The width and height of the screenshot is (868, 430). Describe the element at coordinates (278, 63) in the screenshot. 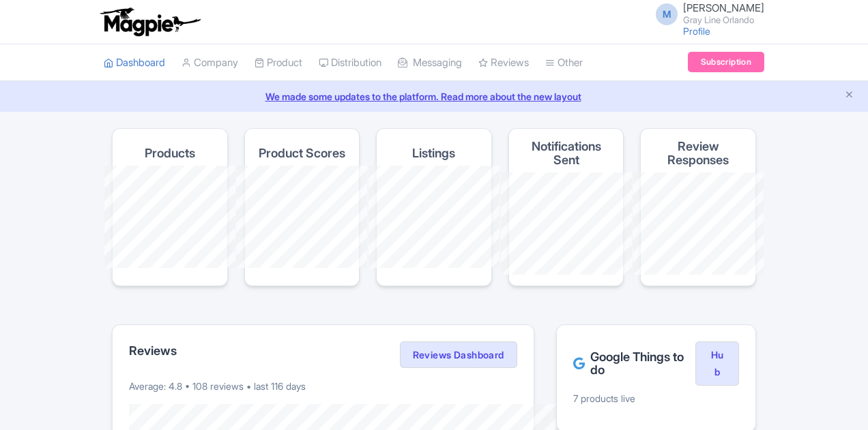

I see `a: Product` at that location.